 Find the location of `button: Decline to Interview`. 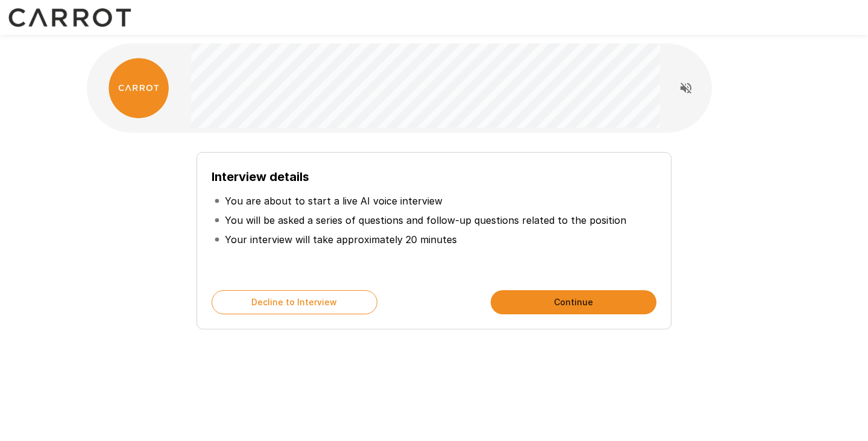

button: Decline to Interview is located at coordinates (295, 302).